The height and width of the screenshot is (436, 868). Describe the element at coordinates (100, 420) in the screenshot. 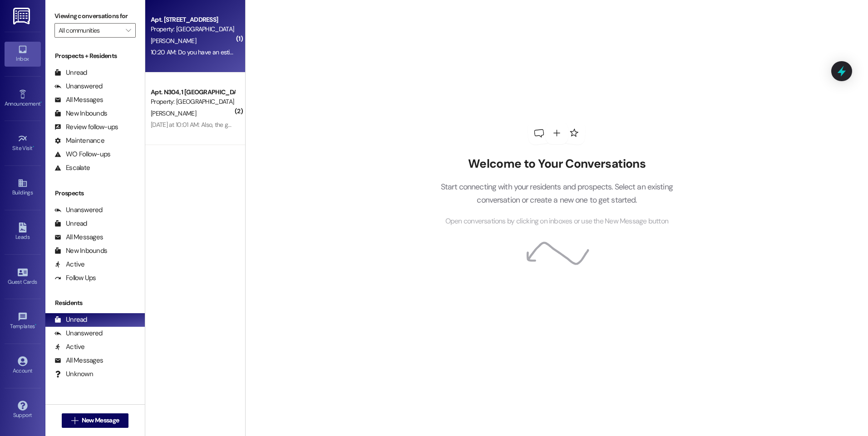

I see `span: New Message` at that location.